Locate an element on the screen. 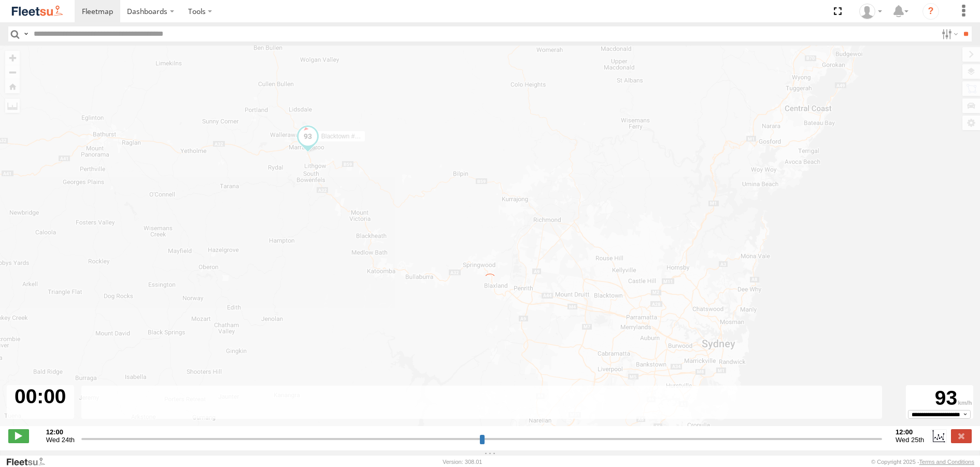 This screenshot has width=980, height=467. label: Play/Stop is located at coordinates (18, 436).